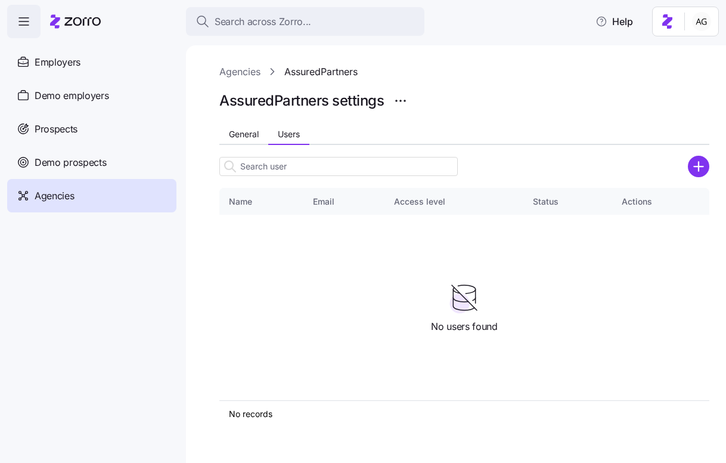 The height and width of the screenshot is (463, 726). I want to click on div: Access level, so click(454, 202).